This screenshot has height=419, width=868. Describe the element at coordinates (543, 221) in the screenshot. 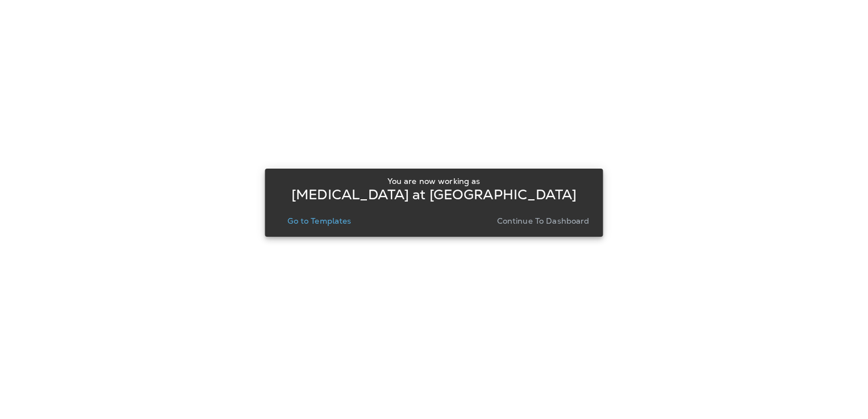

I see `button: Continue to Dashboard` at that location.